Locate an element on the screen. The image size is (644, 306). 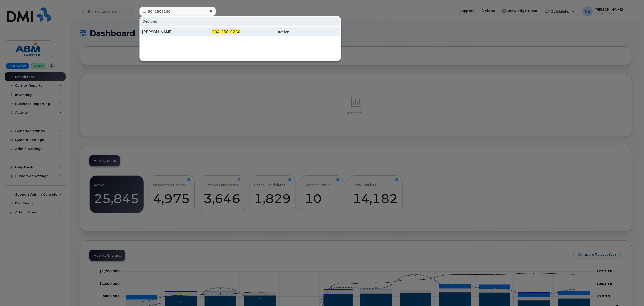
span: 250 is located at coordinates (225, 32).